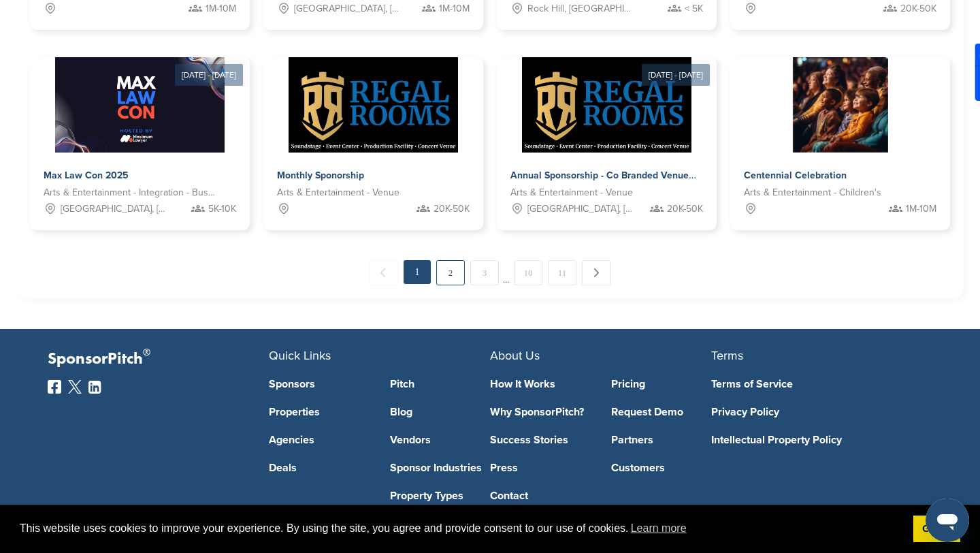  I want to click on a: Why SponsorPitch?, so click(541, 412).